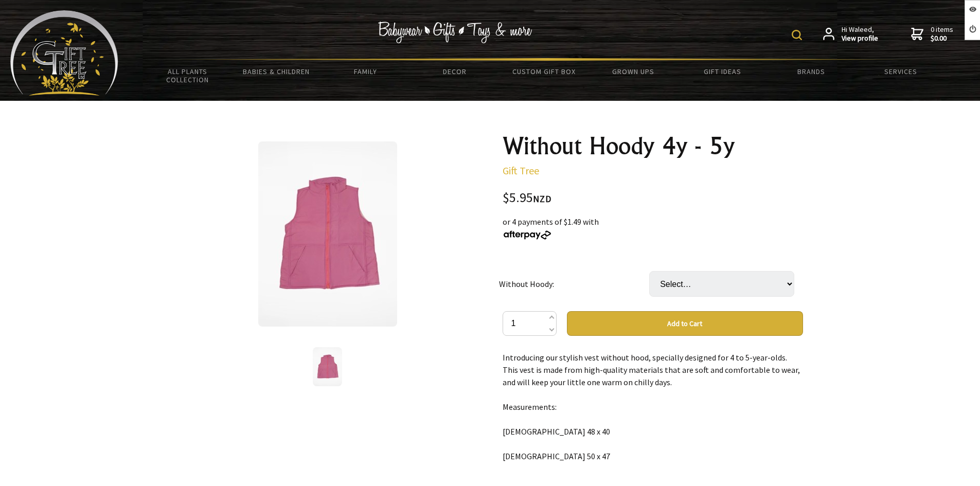 This screenshot has width=980, height=486. Describe the element at coordinates (653, 198) in the screenshot. I see `div: $5.95` at that location.